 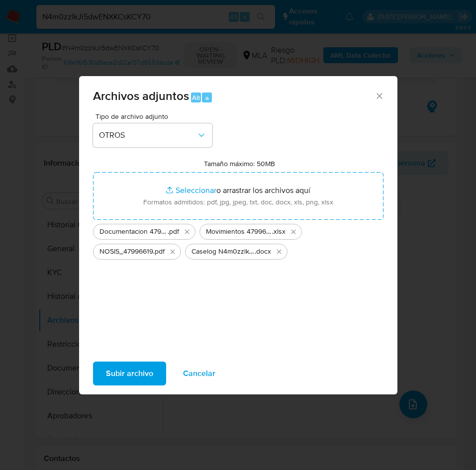 I want to click on span: Documentacion 47996619, so click(x=133, y=232).